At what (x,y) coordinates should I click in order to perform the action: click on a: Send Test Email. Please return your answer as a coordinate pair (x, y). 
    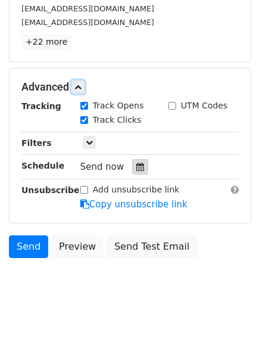
    Looking at the image, I should click on (152, 247).